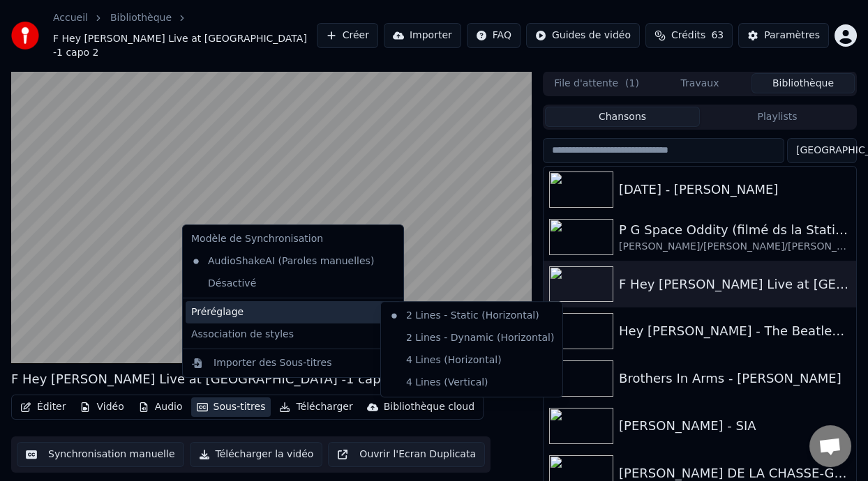  What do you see at coordinates (25, 36) in the screenshot?
I see `img: youka` at bounding box center [25, 36].